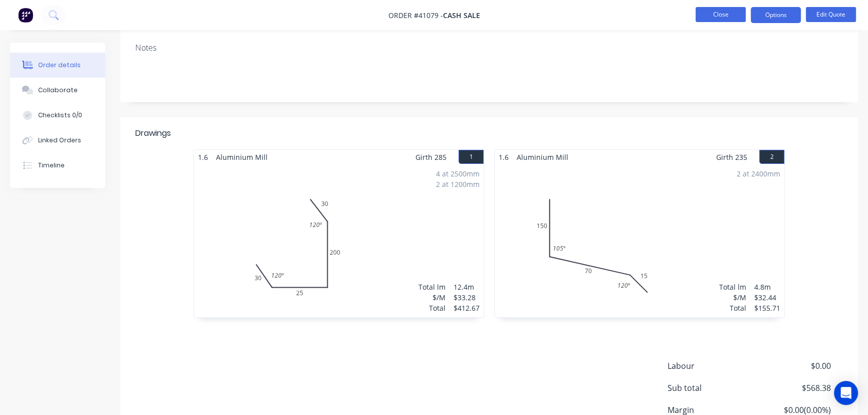 The image size is (868, 415). Describe the element at coordinates (58, 115) in the screenshot. I see `button: Checklists 0/0` at that location.